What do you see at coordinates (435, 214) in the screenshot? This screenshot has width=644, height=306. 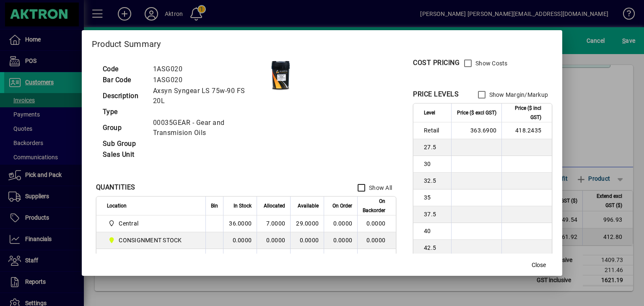 I see `span: 37.5` at bounding box center [435, 214].